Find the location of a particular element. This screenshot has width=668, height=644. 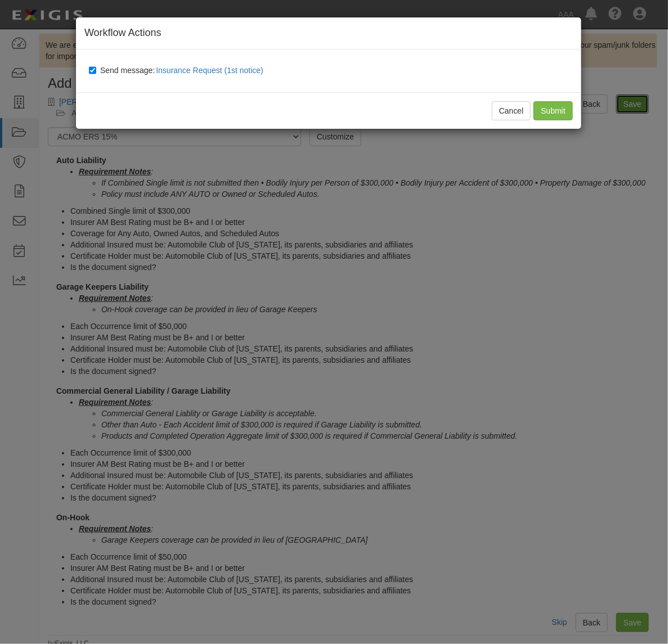

button: Send message: is located at coordinates (211, 70).